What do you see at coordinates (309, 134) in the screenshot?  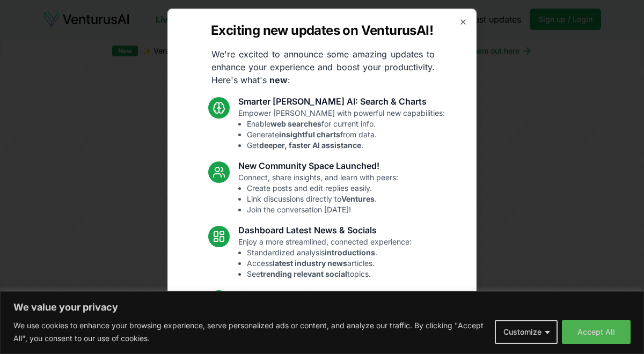 I see `strong: insightful charts` at bounding box center [309, 134].